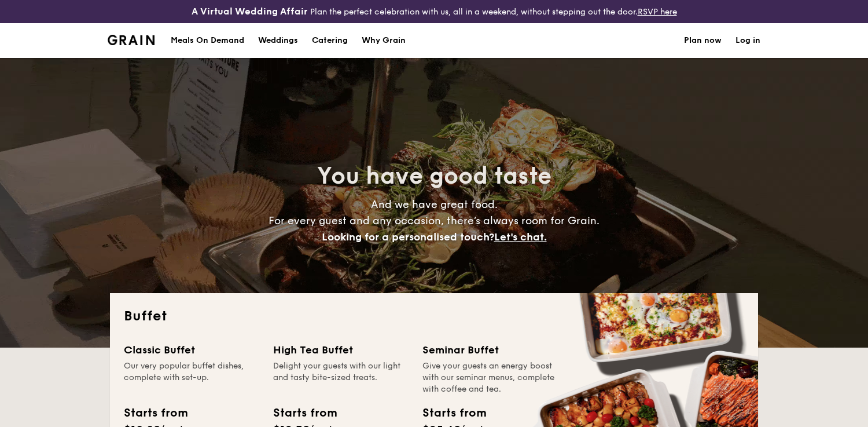 The height and width of the screenshot is (427, 868). I want to click on span: Looking for a personalised touch?, so click(408, 237).